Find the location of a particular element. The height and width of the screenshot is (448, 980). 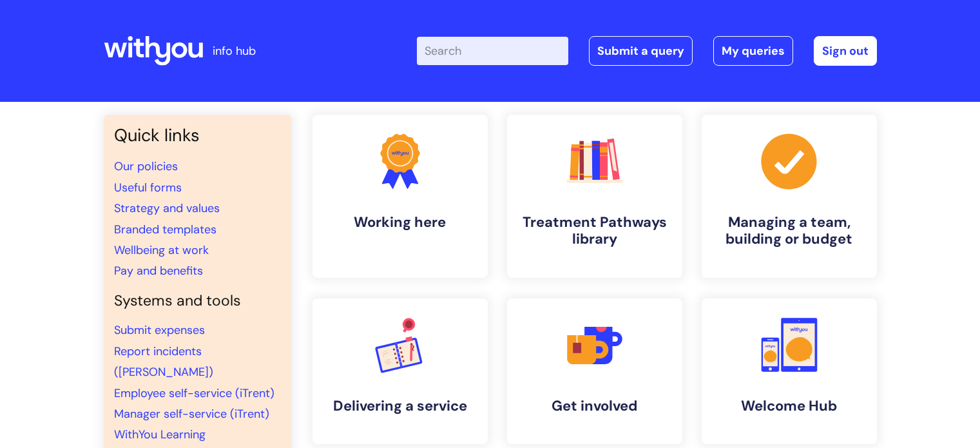

a: Branded templates is located at coordinates (165, 229).